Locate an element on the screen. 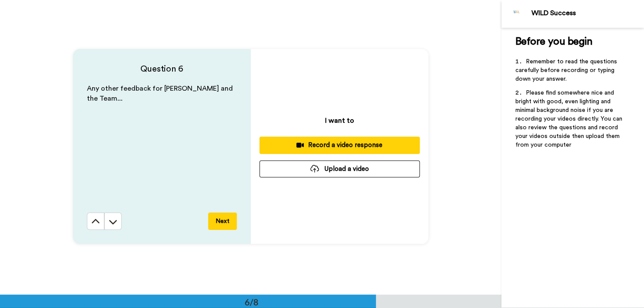 The width and height of the screenshot is (644, 308). p: I want to is located at coordinates (340, 121).